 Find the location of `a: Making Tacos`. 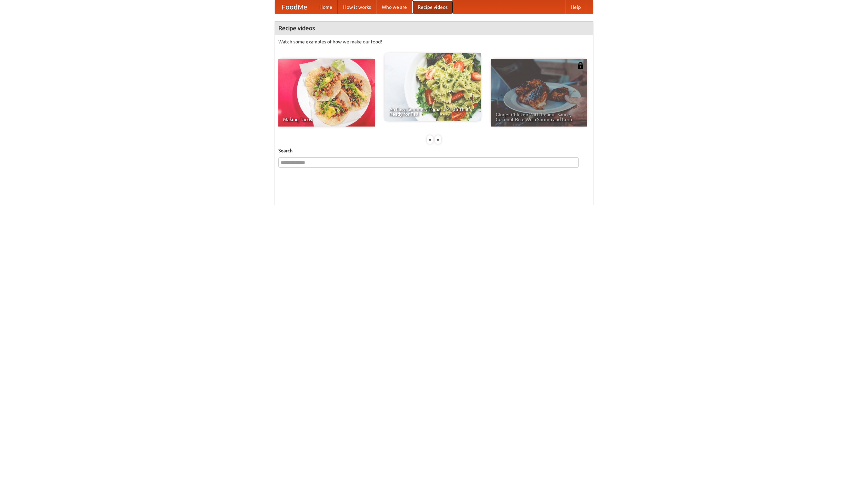

a: Making Tacos is located at coordinates (326, 92).